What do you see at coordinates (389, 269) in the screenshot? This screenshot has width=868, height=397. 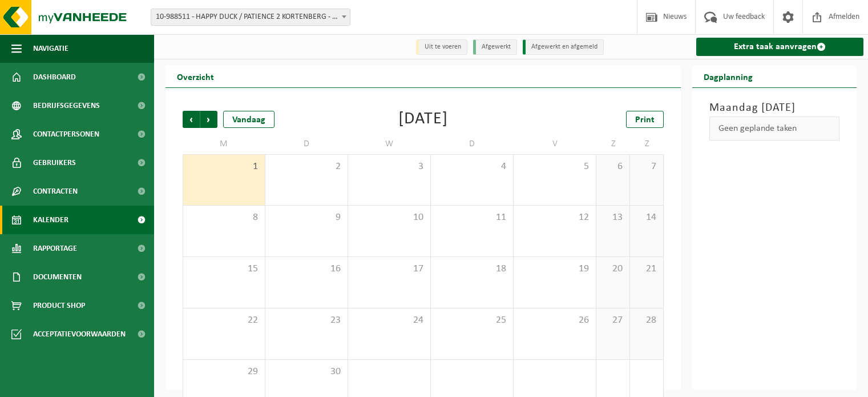 I see `span: 17` at bounding box center [389, 269].